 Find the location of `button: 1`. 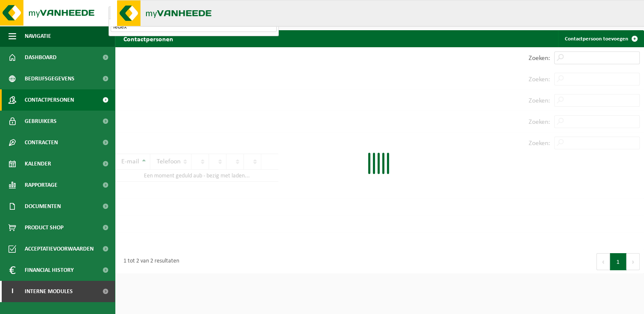

button: 1 is located at coordinates (618, 262).